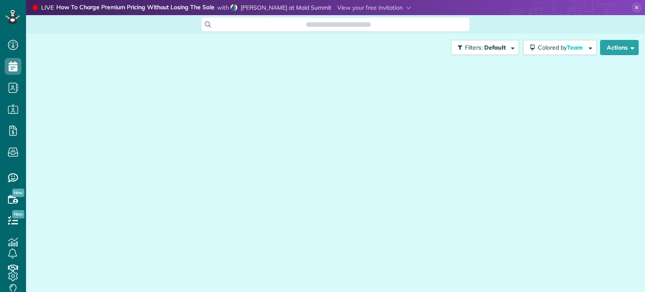  What do you see at coordinates (485, 47) in the screenshot?
I see `button: Filters: Default` at bounding box center [485, 47].